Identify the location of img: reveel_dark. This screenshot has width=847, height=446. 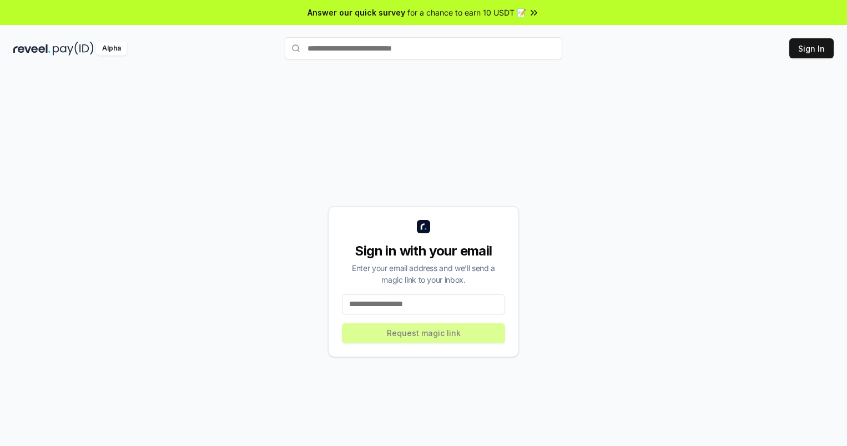
(32, 48).